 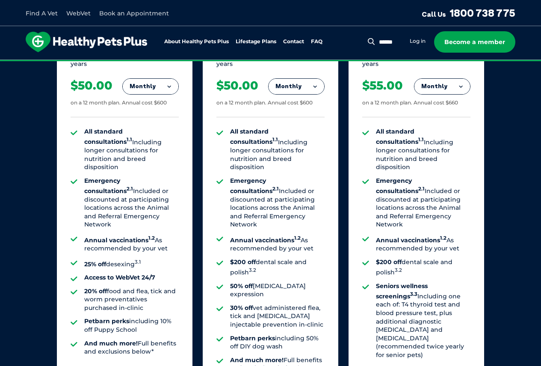 What do you see at coordinates (134, 13) in the screenshot?
I see `a: Book an Appointment` at bounding box center [134, 13].